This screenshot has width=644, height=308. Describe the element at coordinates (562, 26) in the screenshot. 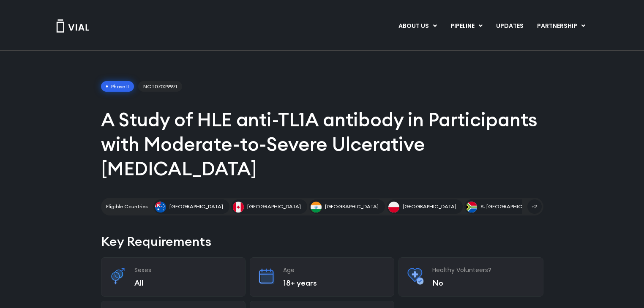

I see `a: PARTNERSHIPMenu Toggle` at that location.